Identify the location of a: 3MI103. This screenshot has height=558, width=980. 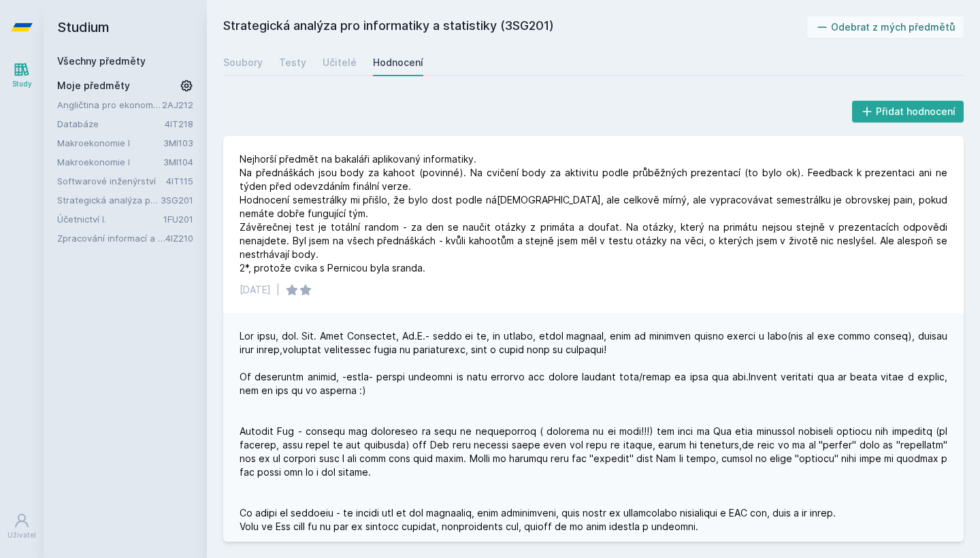
(179, 143).